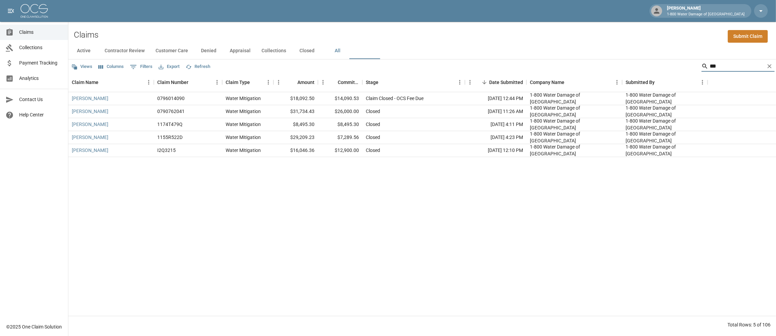 This screenshot has height=336, width=776. What do you see at coordinates (296, 112) in the screenshot?
I see `div: $31,734.43` at bounding box center [296, 112].